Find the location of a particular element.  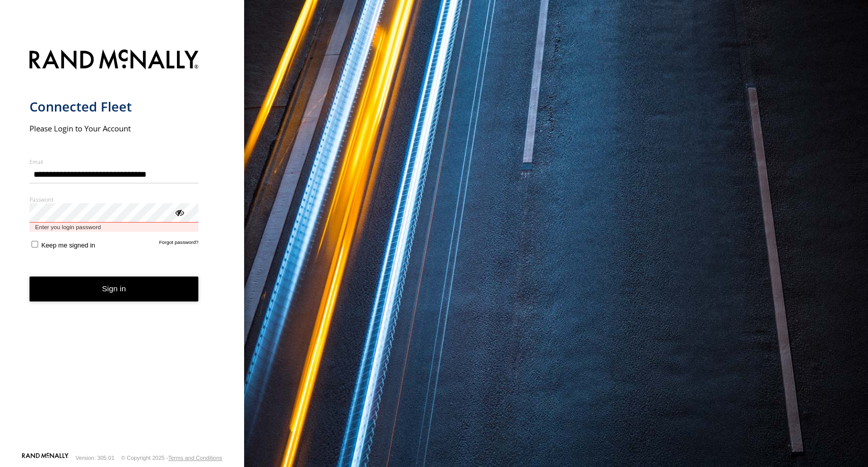

a: Terms and Conditions is located at coordinates (195, 457).